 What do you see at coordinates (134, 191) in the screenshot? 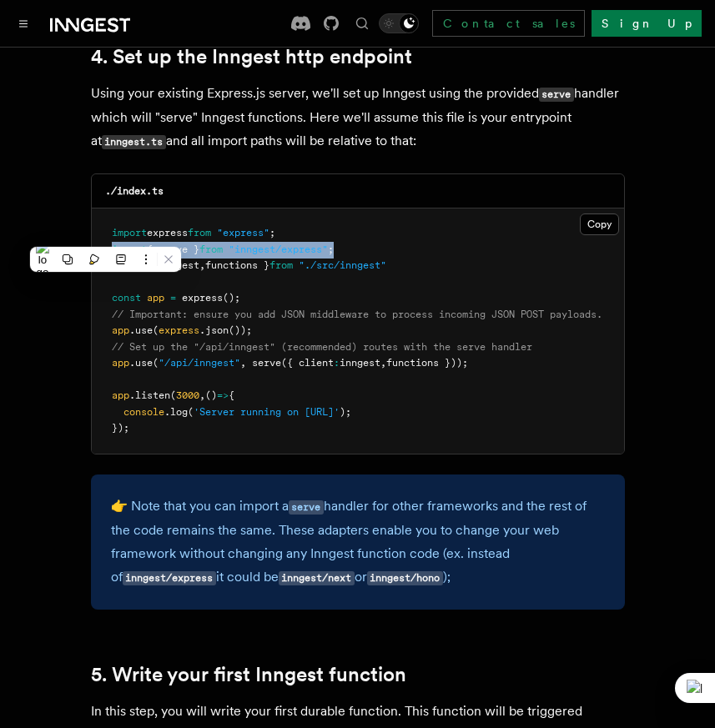
I see `code: ./index.ts` at bounding box center [134, 191].